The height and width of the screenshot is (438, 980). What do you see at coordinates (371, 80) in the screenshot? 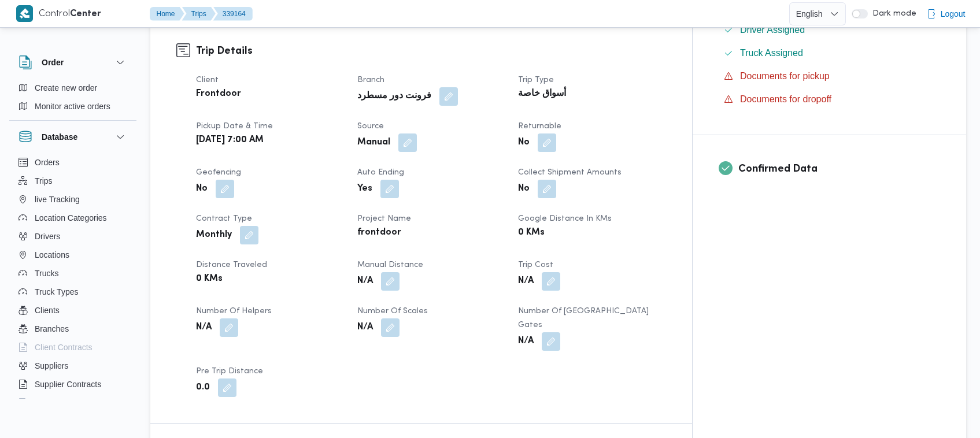
I see `span: Branch` at bounding box center [371, 80].